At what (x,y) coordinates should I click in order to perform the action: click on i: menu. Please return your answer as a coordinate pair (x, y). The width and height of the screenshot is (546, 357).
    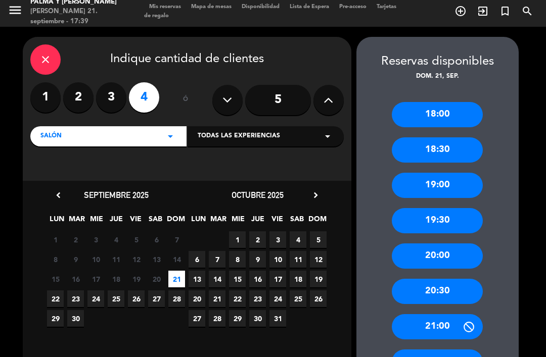
    Looking at the image, I should click on (15, 10).